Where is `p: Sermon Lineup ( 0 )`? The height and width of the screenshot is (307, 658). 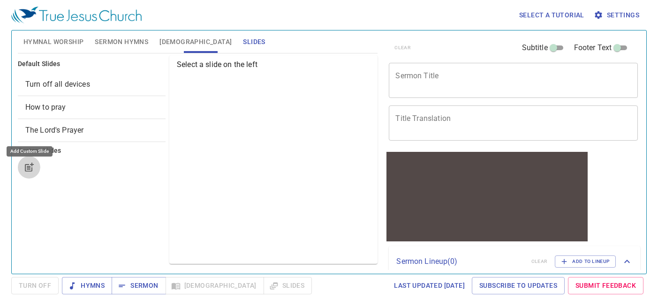
p: Sermon Lineup ( 0 ) is located at coordinates (459, 262).